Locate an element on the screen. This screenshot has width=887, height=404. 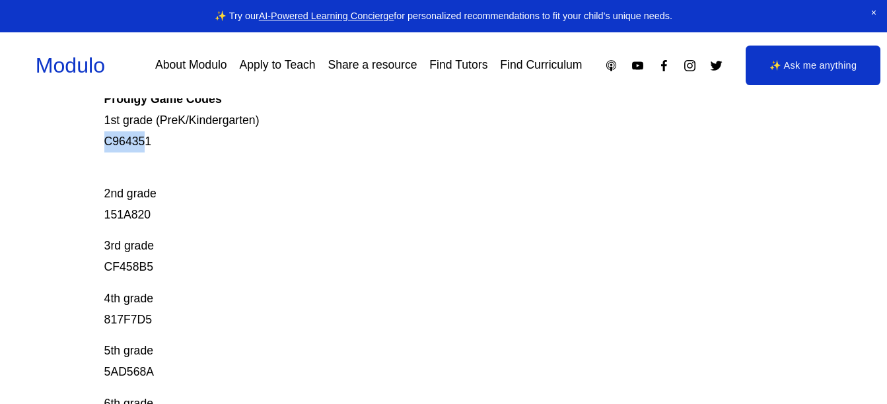
a: Find Tutors is located at coordinates (458, 65).